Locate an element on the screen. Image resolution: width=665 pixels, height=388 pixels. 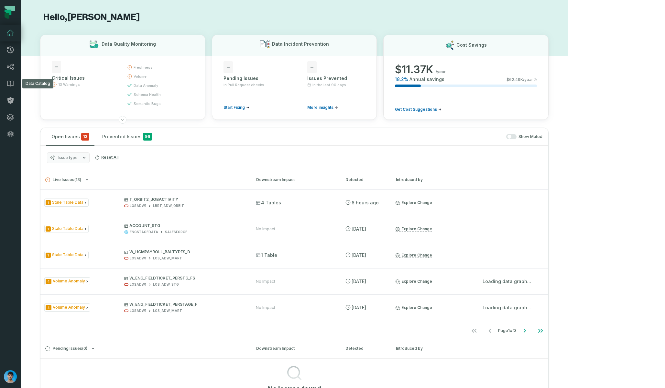
button: Prevented Issues is located at coordinates (127, 137).